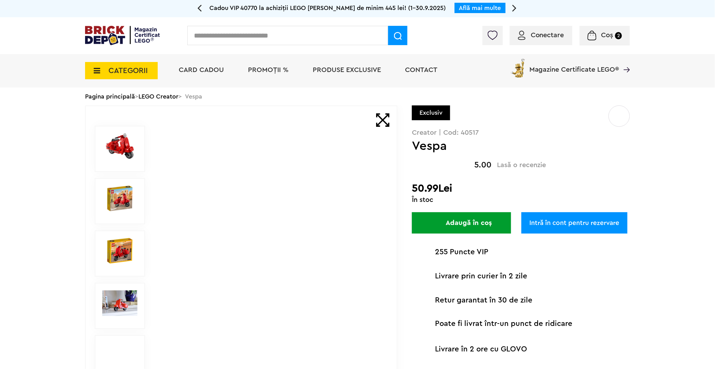 The width and height of the screenshot is (715, 369). Describe the element at coordinates (421, 70) in the screenshot. I see `span: Contact` at that location.